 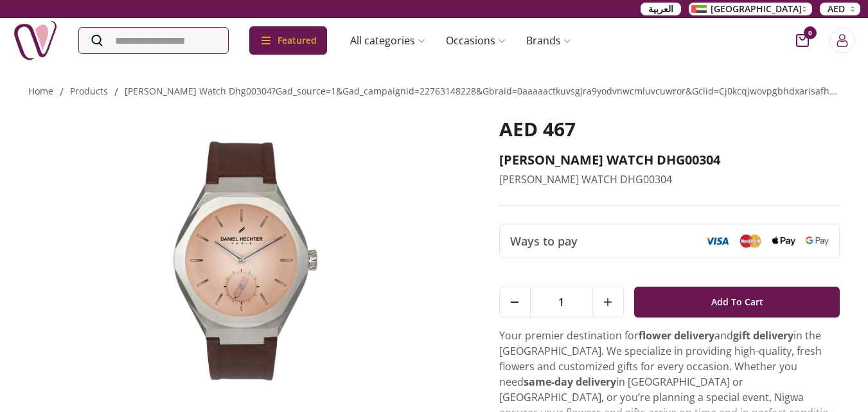 What do you see at coordinates (153, 40) in the screenshot?
I see `input: Search` at bounding box center [153, 40].